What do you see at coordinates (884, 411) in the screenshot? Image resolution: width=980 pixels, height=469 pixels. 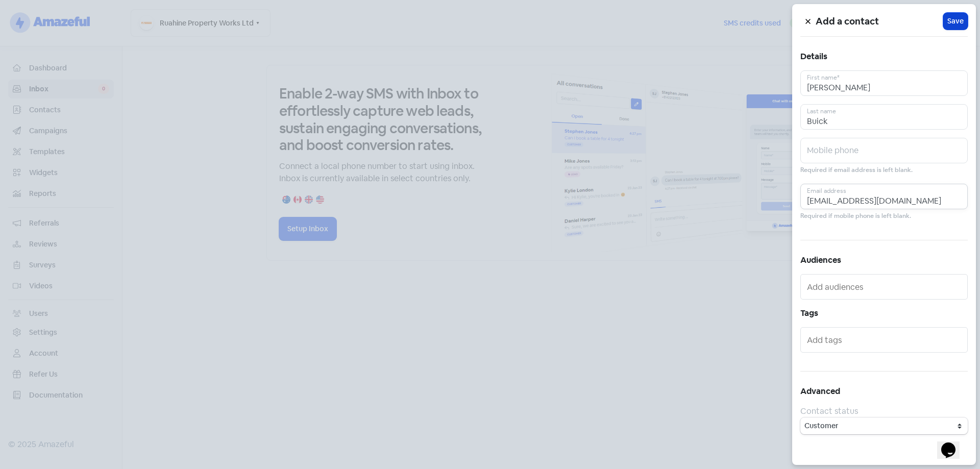 I see `div: Contact status` at bounding box center [884, 411].